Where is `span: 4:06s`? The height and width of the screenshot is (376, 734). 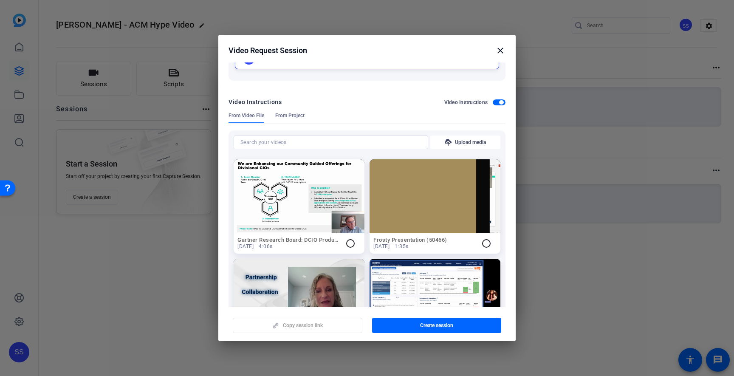
span: 4:06s is located at coordinates (266, 246).